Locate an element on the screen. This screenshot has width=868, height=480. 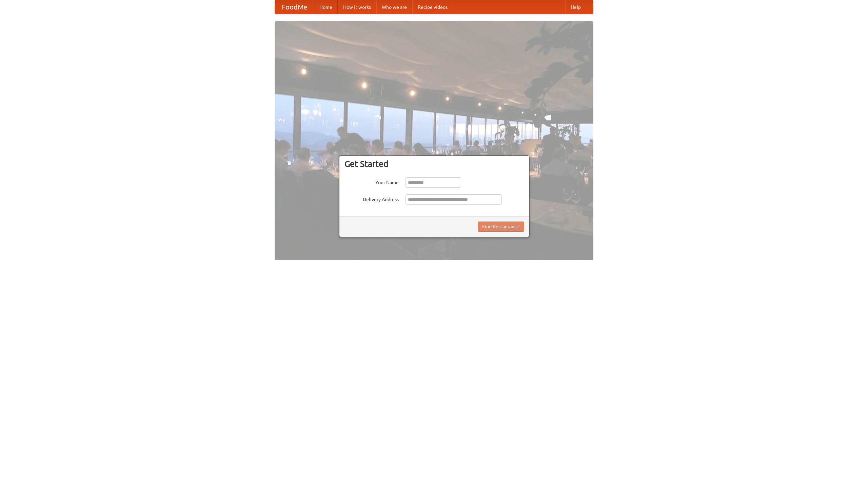
h3: Get Started is located at coordinates (434, 164).